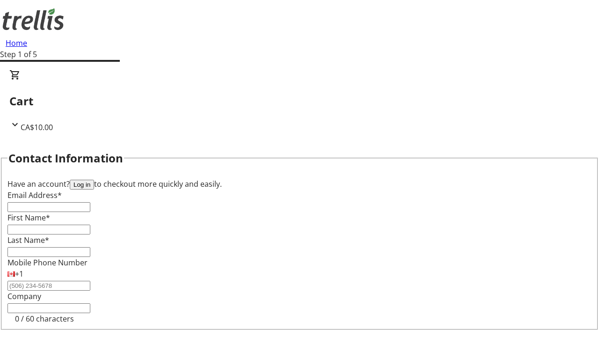  I want to click on div: CartCA$10.00, so click(300, 101).